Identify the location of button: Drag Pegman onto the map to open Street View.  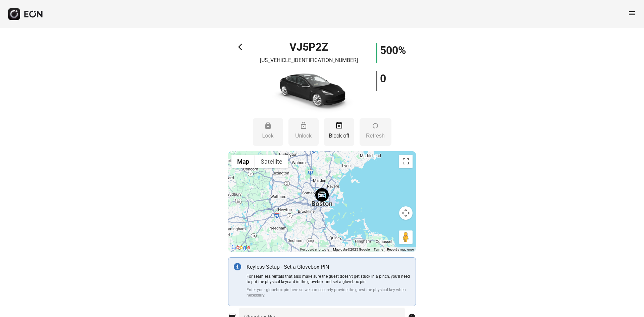
(406, 237).